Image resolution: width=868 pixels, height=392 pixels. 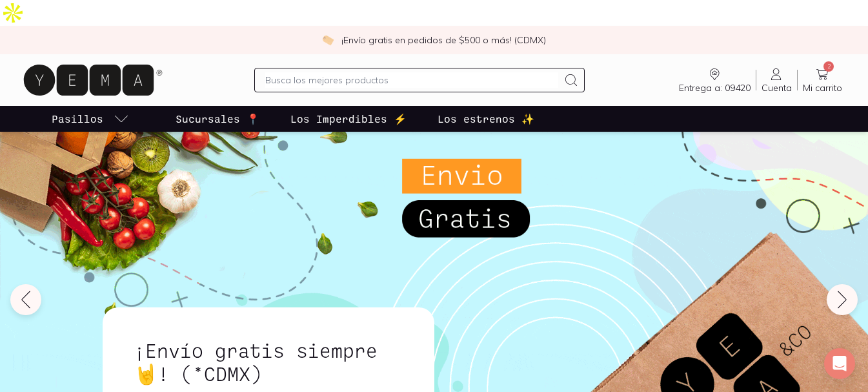 I want to click on a: Cuenta, so click(x=777, y=80).